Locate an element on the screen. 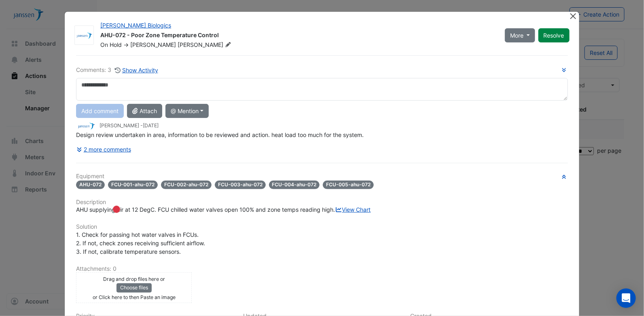  span: FCU-001-ahu-072 is located at coordinates (133, 185).